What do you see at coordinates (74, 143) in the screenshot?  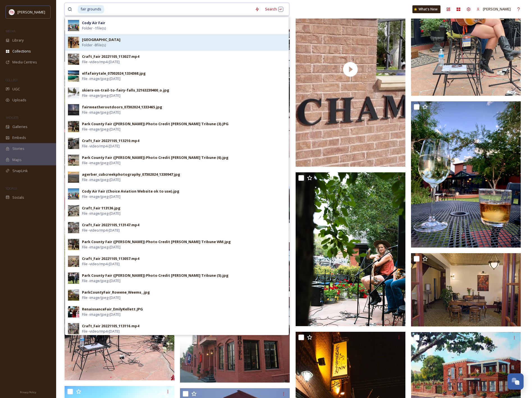 I see `img: 9G09ukj0ESYAAAAAAACMEACraft_Fair%252020221105_113210.jpg` at bounding box center [74, 143].